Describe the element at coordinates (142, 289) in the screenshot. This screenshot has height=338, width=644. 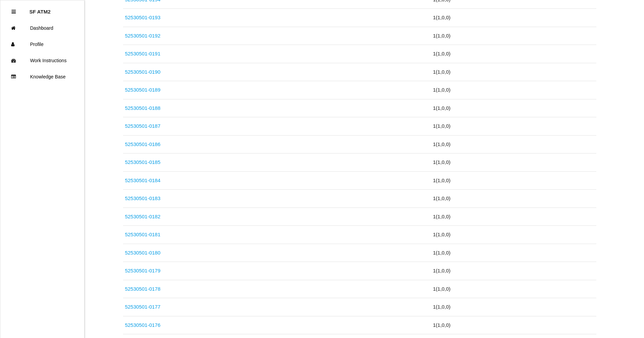
I see `a: 52530501-0178` at that location.